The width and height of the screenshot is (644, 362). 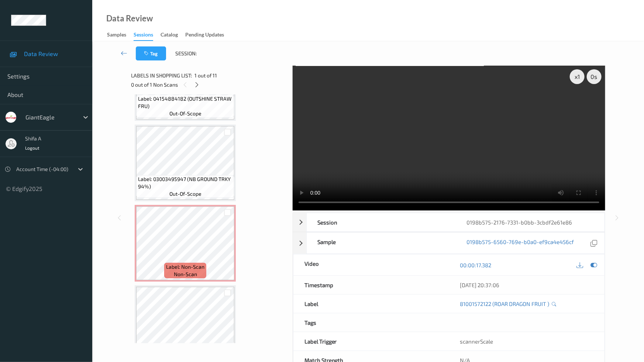 What do you see at coordinates (161, 75) in the screenshot?
I see `span: Labels in shopping list:` at bounding box center [161, 75].